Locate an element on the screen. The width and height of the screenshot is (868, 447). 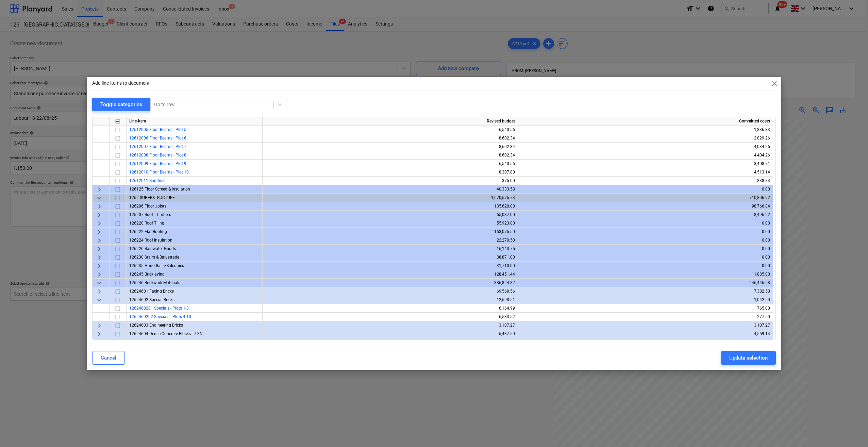
span: 126226 Rainwater Goods is located at coordinates (152, 249).